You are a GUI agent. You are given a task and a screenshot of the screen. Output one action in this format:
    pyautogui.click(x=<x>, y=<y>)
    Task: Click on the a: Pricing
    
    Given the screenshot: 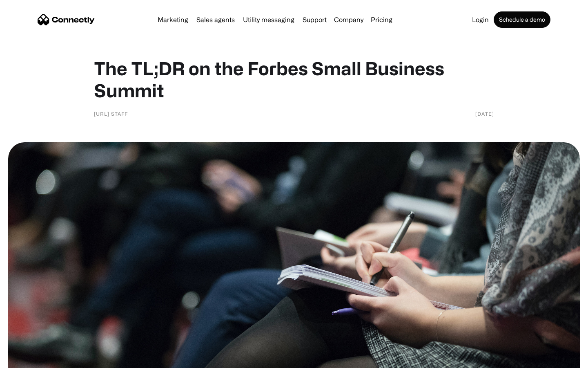 What is the action you would take?
    pyautogui.click(x=382, y=19)
    